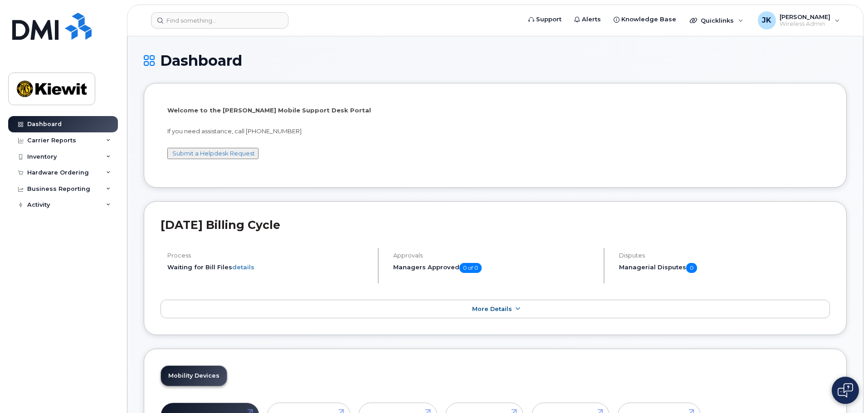  I want to click on h5: Managers Approved, so click(494, 268).